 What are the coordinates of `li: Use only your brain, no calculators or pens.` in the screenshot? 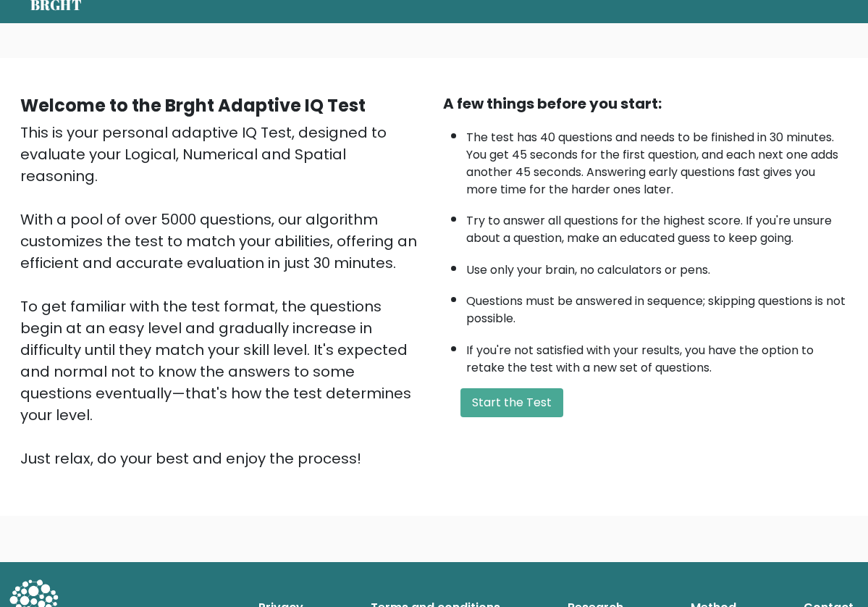 It's located at (657, 266).